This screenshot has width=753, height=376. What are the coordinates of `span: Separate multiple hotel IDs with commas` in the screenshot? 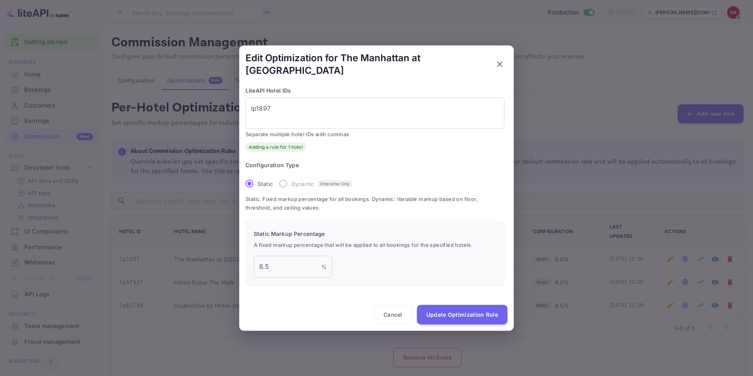 It's located at (375, 134).